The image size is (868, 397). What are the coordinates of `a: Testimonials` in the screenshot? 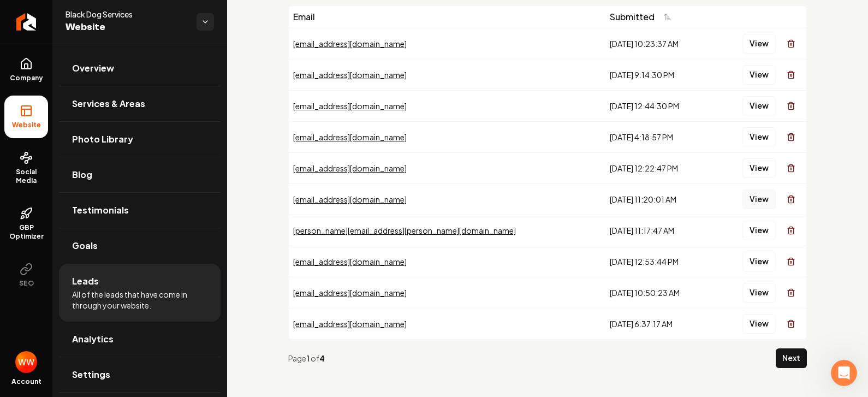 It's located at (140, 210).